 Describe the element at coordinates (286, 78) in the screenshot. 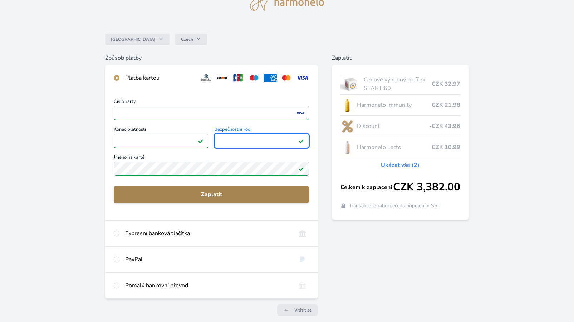

I see `img: mc.svg` at that location.